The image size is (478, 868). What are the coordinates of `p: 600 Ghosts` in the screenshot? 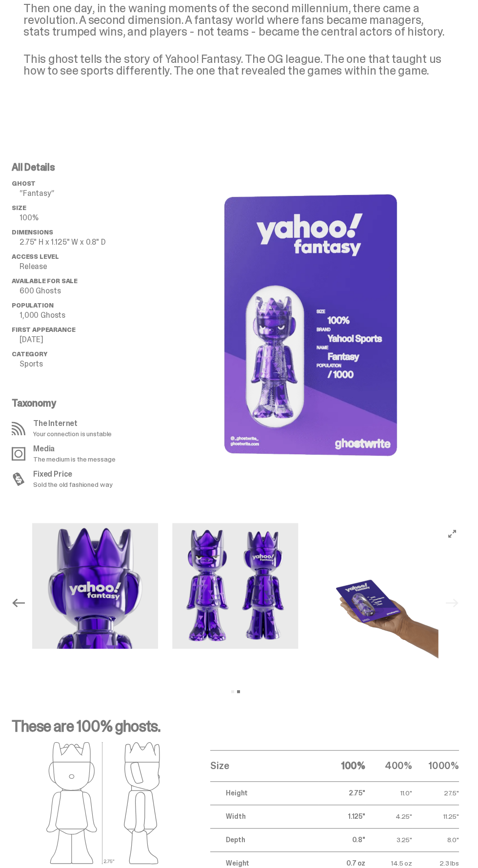 It's located at (90, 291).